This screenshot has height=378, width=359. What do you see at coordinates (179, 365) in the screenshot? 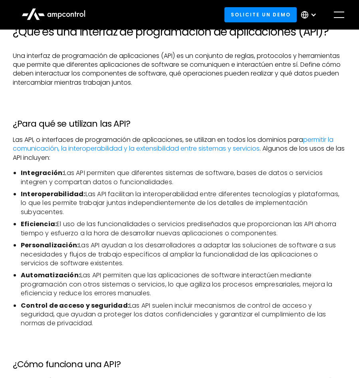
I see `h3: ¿Cómo funciona una API?` at bounding box center [179, 365].